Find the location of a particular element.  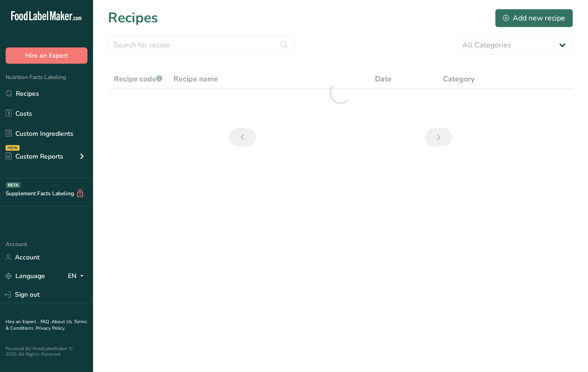

input: Search for recipe is located at coordinates (201, 45).